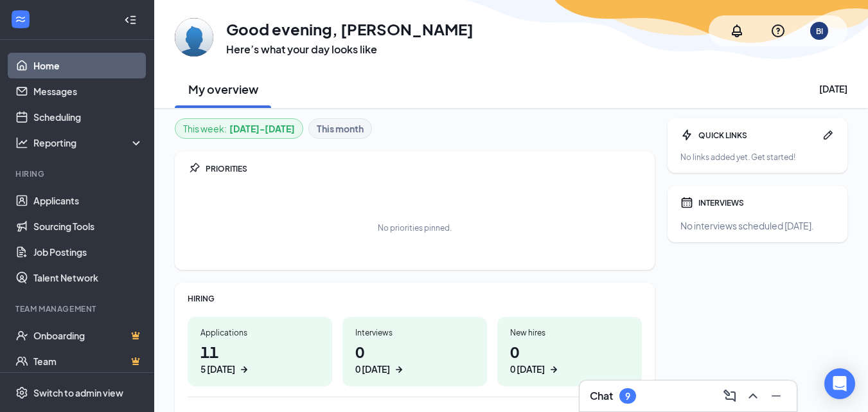 Image resolution: width=868 pixels, height=412 pixels. I want to click on div: Switch to admin view, so click(78, 393).